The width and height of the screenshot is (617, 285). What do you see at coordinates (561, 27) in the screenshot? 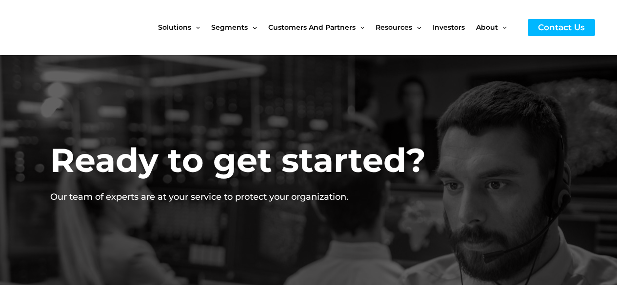
I see `div: Contact Us` at bounding box center [561, 27].